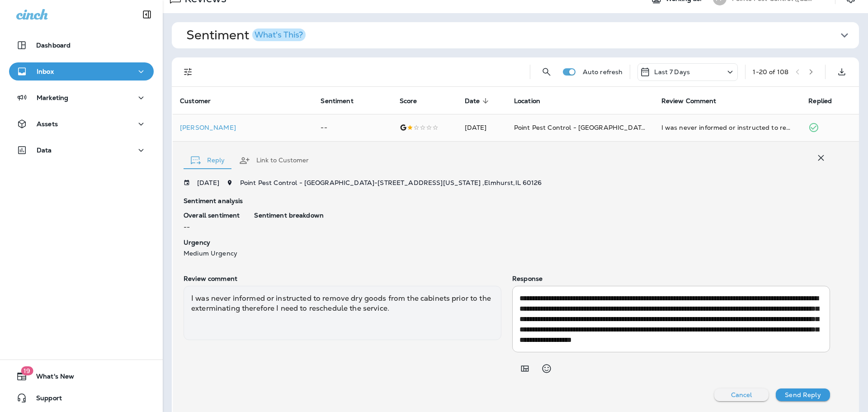  Describe the element at coordinates (672, 72) in the screenshot. I see `p: Last 7 Days` at that location.